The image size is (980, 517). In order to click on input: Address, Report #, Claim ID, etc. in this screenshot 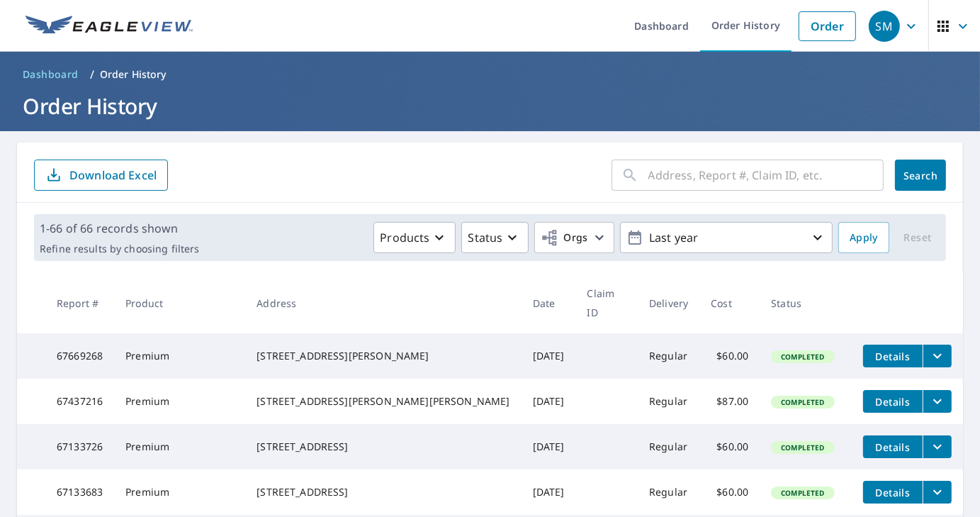, I will do `click(766, 175)`.